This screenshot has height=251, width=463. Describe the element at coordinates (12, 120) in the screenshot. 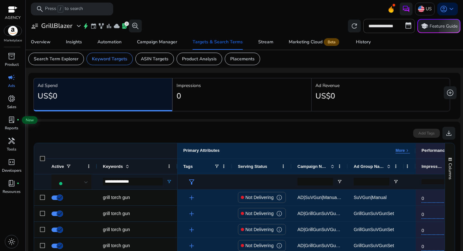

I see `span: lab_profile` at that location.